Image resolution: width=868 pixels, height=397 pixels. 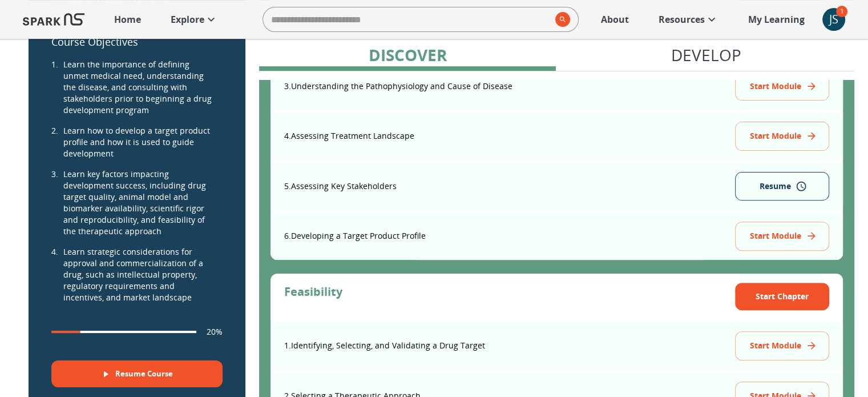 What do you see at coordinates (560, 19) in the screenshot?
I see `button: search` at bounding box center [560, 19].